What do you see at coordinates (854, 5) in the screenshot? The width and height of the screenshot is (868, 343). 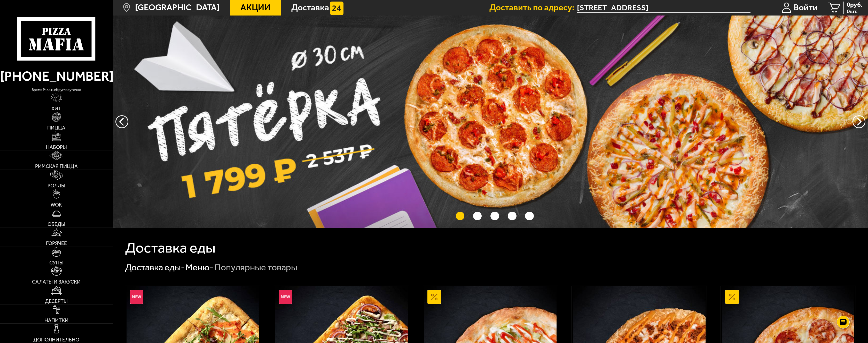 I see `span: 0 руб.` at bounding box center [854, 5].